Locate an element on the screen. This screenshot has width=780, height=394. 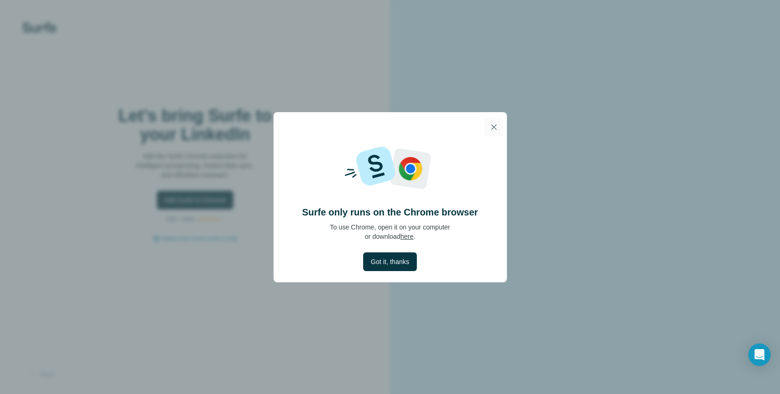
img: Surfe and Google logos is located at coordinates (390, 168).